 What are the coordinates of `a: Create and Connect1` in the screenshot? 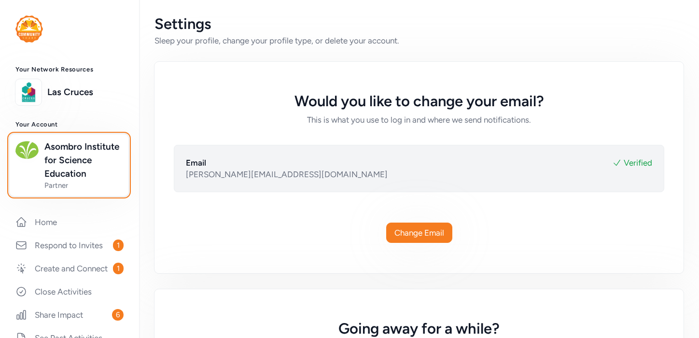 It's located at (70, 269).